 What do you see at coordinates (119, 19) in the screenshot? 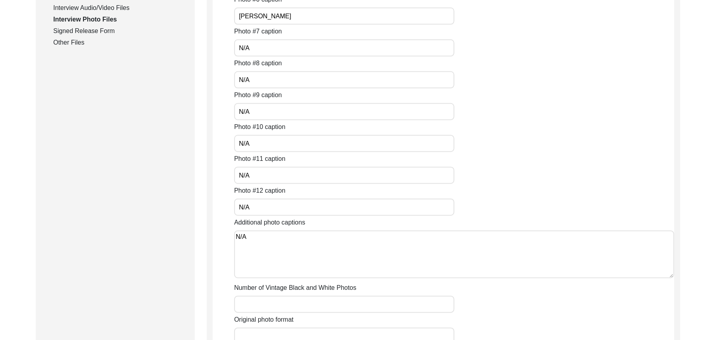
I see `div: Interview Photo Files` at bounding box center [119, 19].